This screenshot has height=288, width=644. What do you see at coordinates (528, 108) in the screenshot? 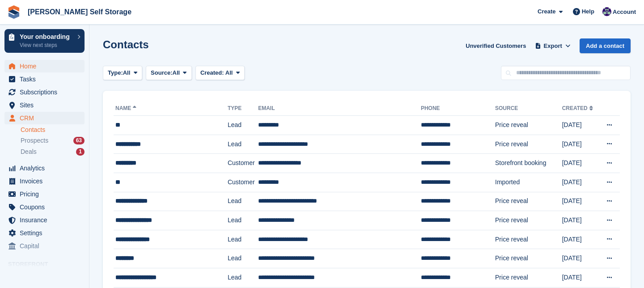
I see `th: Source` at bounding box center [528, 108].